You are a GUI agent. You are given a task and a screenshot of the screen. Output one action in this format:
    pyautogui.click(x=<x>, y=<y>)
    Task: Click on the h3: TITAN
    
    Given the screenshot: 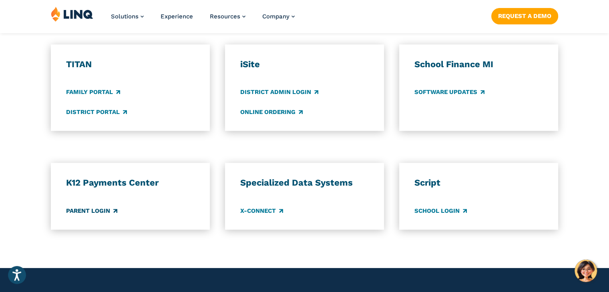 What is the action you would take?
    pyautogui.click(x=130, y=64)
    